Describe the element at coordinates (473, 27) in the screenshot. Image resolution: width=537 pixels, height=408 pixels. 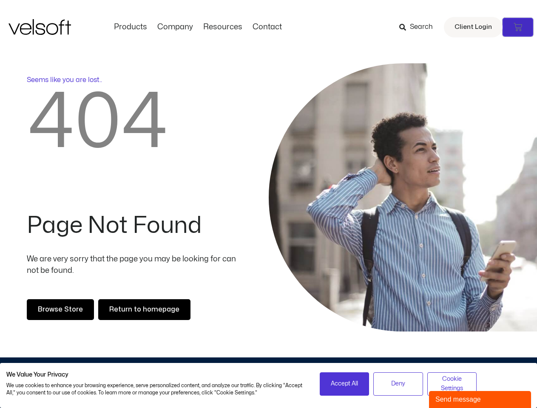
I see `a: Client Login` at that location.